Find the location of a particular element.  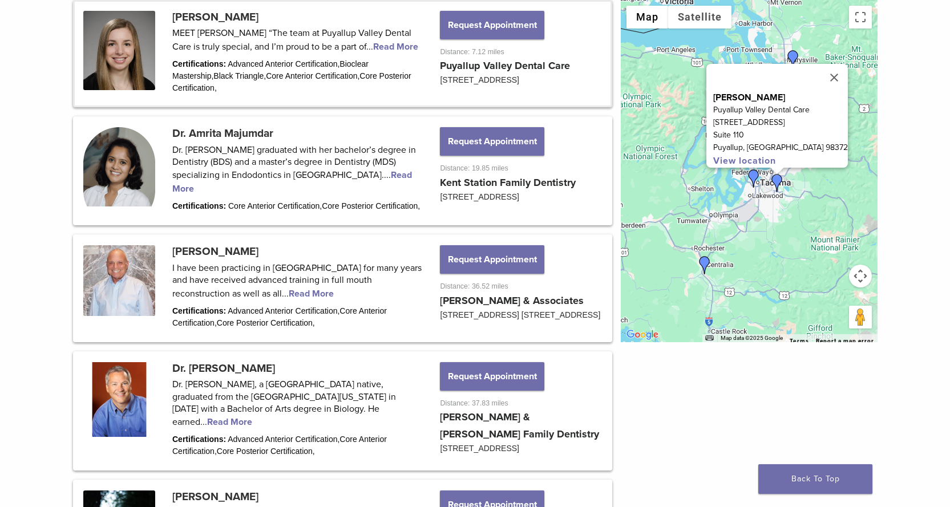

button: Close is located at coordinates (834, 78).